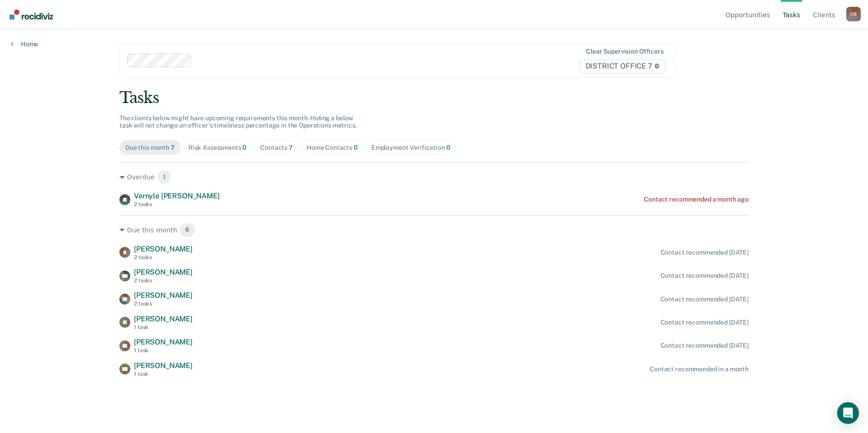  Describe the element at coordinates (332, 147) in the screenshot. I see `div: Home Contacts` at that location.